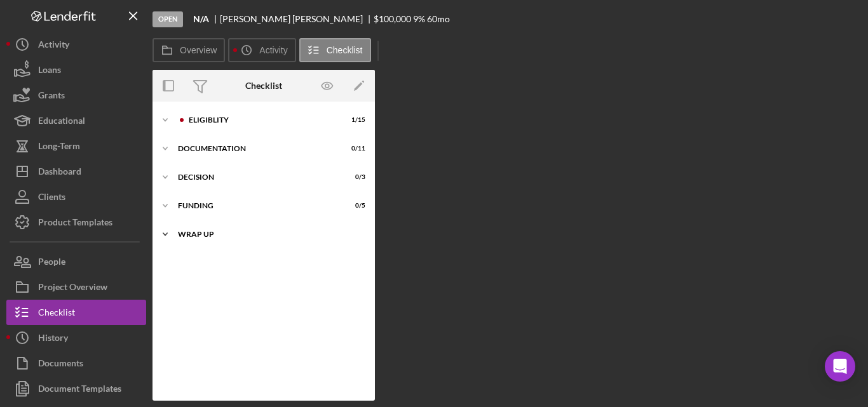  I want to click on button: Long-Term, so click(76, 146).